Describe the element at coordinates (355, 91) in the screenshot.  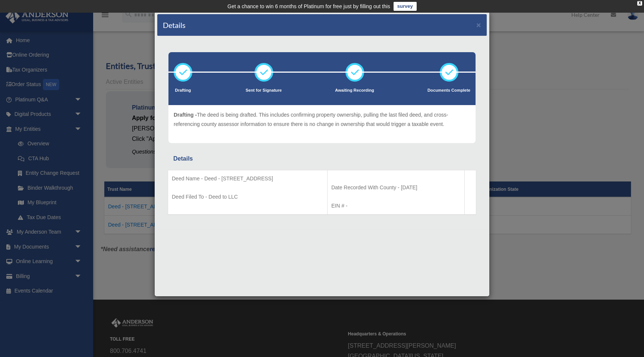
I see `p: Awaiting Recording` at that location.